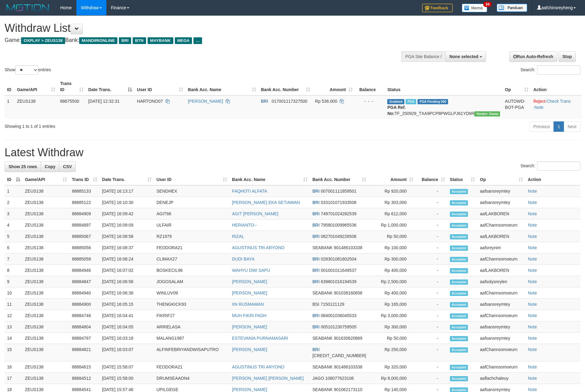 This screenshot has width=585, height=392. I want to click on td: ARRIELASA, so click(192, 327).